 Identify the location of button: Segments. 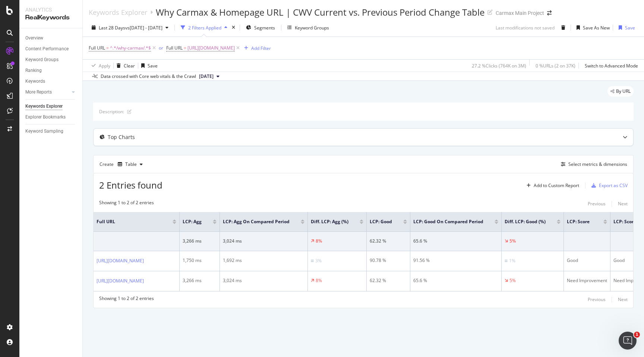
(261, 28).